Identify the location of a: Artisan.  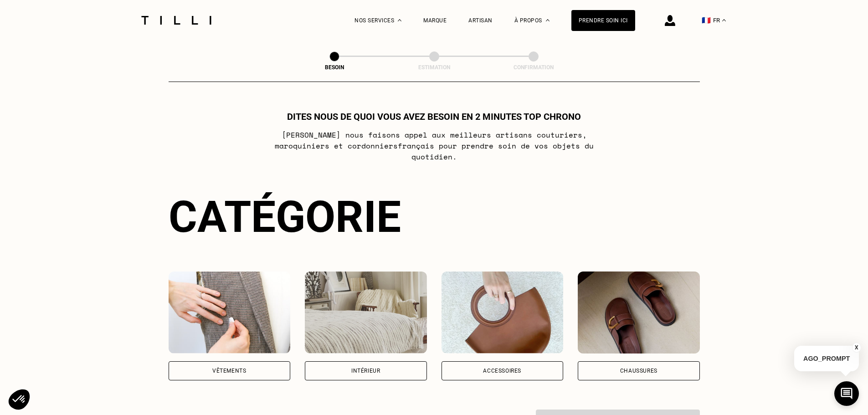
(480, 21).